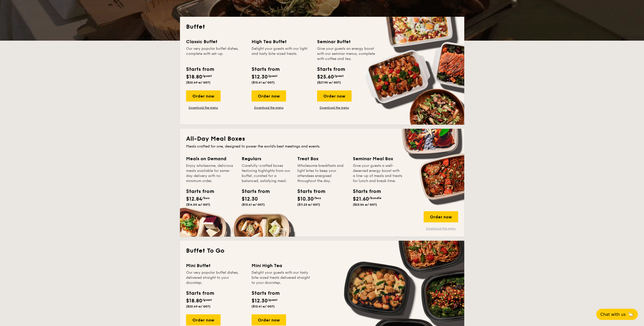  What do you see at coordinates (377, 173) in the screenshot?
I see `div: Give your guests a well-deserved energy boost with a line-up of meals and treats for lunch and br...` at bounding box center [377, 173].